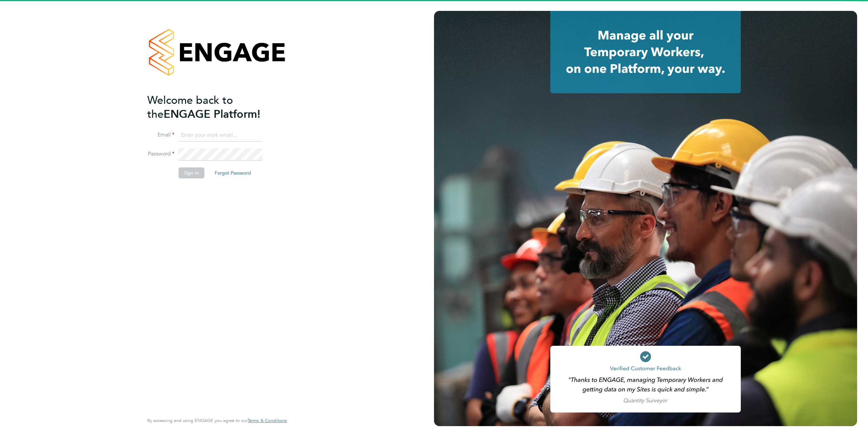  What do you see at coordinates (190, 107) in the screenshot?
I see `span: Welcome back to the` at bounding box center [190, 107].